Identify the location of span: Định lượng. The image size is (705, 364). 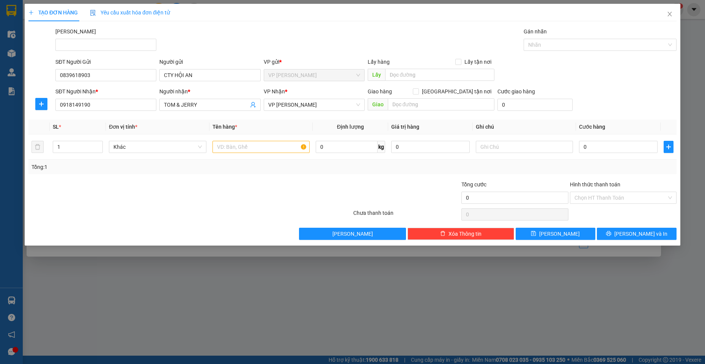
(350, 127).